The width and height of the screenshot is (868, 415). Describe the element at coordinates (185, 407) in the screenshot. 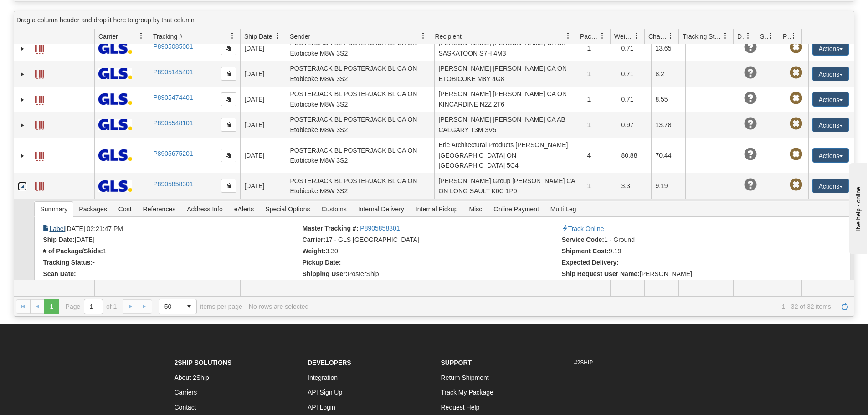

I see `a: Contact` at that location.